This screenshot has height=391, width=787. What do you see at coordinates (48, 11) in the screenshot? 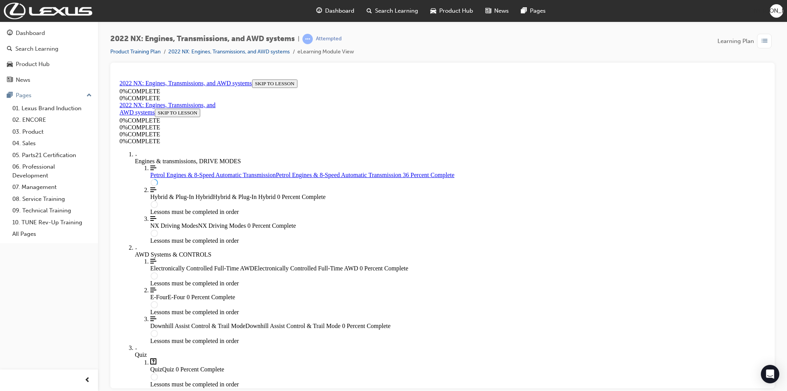
I see `img: Trak` at bounding box center [48, 11].